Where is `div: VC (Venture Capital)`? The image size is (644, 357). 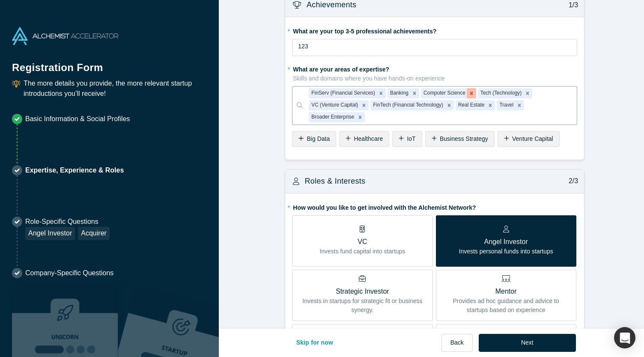
div: VC (Venture Capital) is located at coordinates (334, 105).